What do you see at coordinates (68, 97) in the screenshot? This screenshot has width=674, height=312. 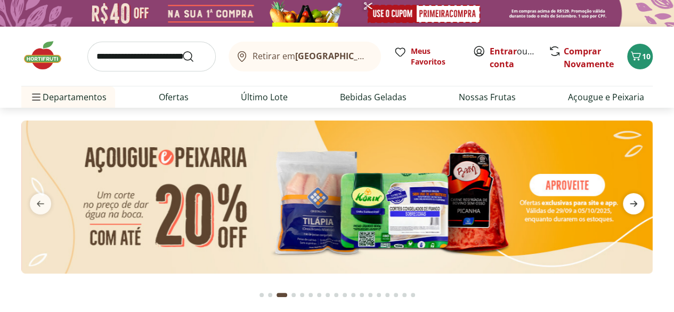 I see `span: Departamentos` at bounding box center [68, 97].